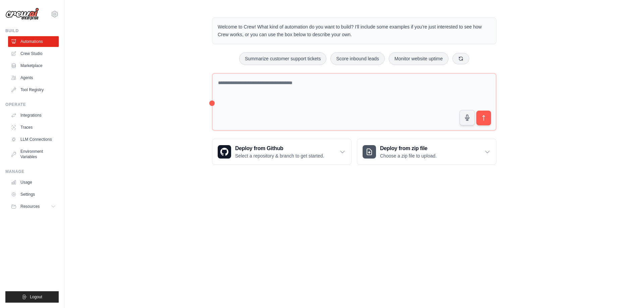  I want to click on a: Tool Registry, so click(33, 90).